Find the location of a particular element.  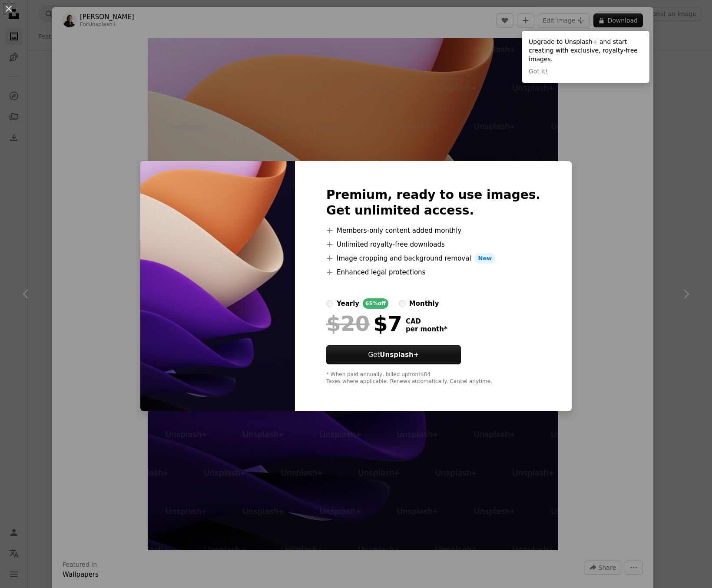

input: yearly65%off is located at coordinates (330, 303).